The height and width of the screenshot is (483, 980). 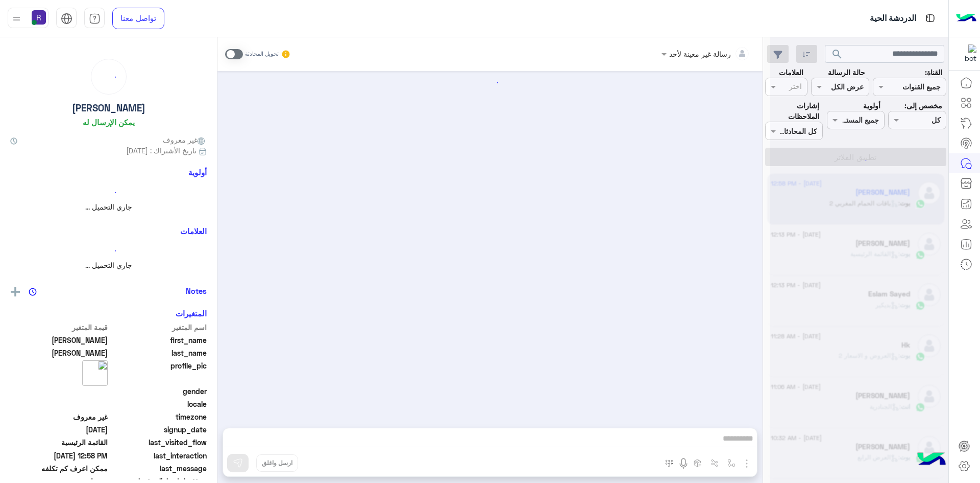 What do you see at coordinates (16, 292) in the screenshot?
I see `img: add` at bounding box center [16, 292].